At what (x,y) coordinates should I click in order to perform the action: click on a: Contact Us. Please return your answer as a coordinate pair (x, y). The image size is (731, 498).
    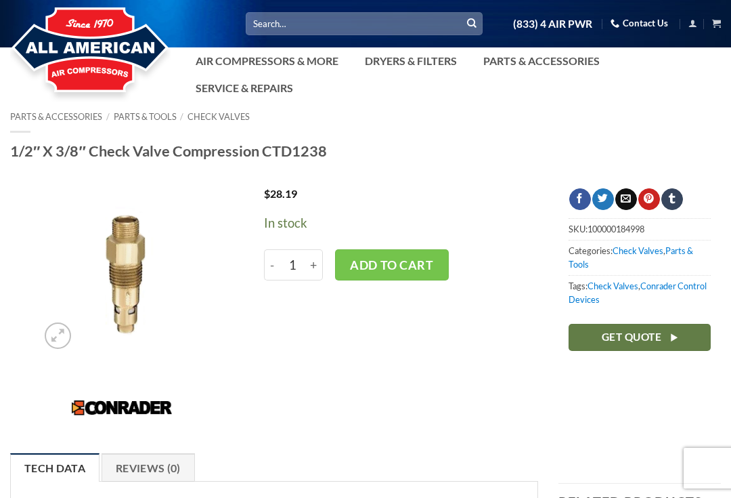
    Looking at the image, I should click on (639, 23).